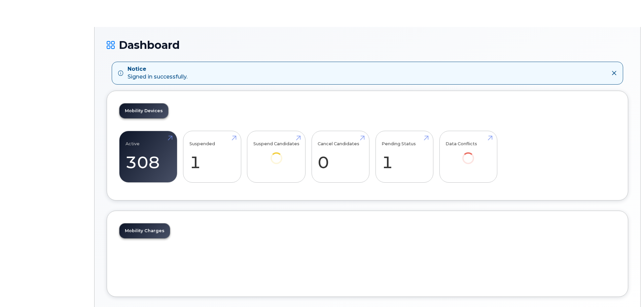 This screenshot has height=307, width=644. Describe the element at coordinates (157, 69) in the screenshot. I see `strong: Notice` at that location.